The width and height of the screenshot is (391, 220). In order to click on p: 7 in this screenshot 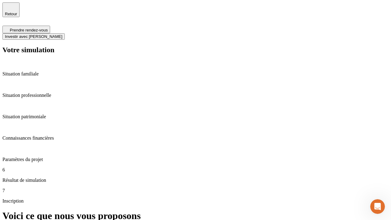, I will do `click(195, 191)`.